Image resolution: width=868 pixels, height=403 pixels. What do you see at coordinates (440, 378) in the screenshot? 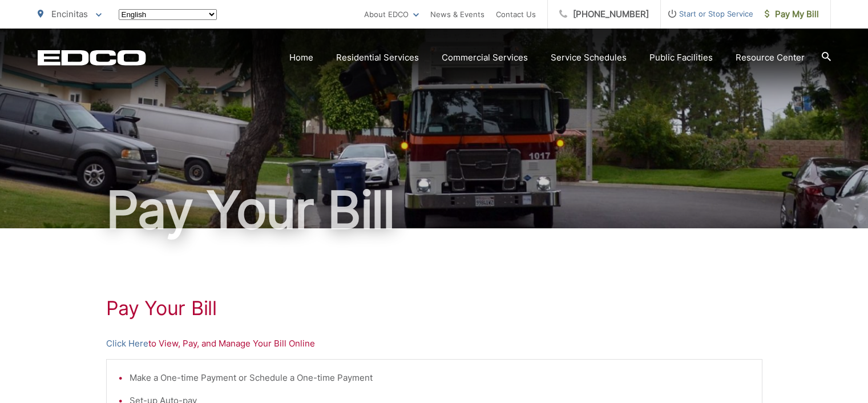
I see `li: Make a One-time Payment or Schedule a One-time Payment` at bounding box center [440, 378].